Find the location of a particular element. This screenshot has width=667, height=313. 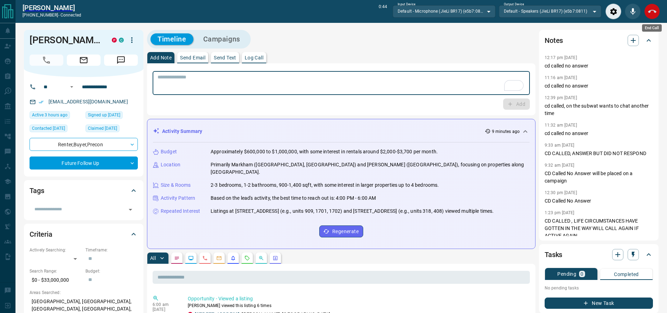

p: CD CALLED, ANSWER BUT DID NOT RESPOND is located at coordinates (599, 153).